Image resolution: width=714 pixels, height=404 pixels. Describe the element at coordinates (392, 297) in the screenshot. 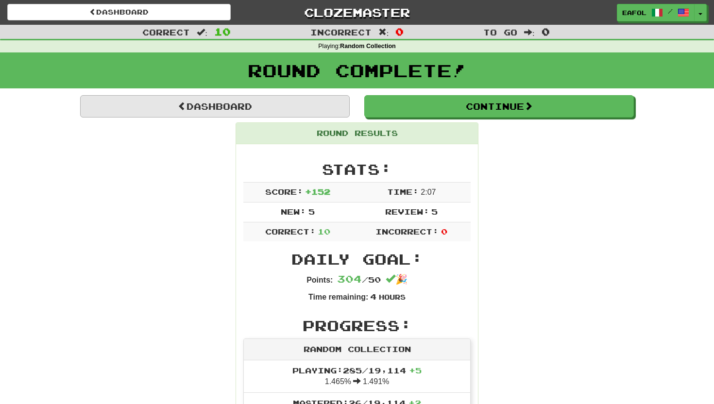

I see `small: Hours` at that location.